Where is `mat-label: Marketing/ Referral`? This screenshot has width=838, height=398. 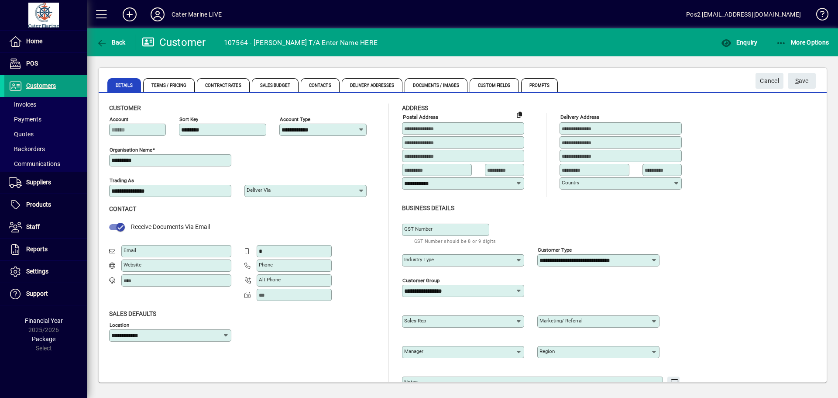 mat-label: Marketing/ Referral is located at coordinates (561, 320).